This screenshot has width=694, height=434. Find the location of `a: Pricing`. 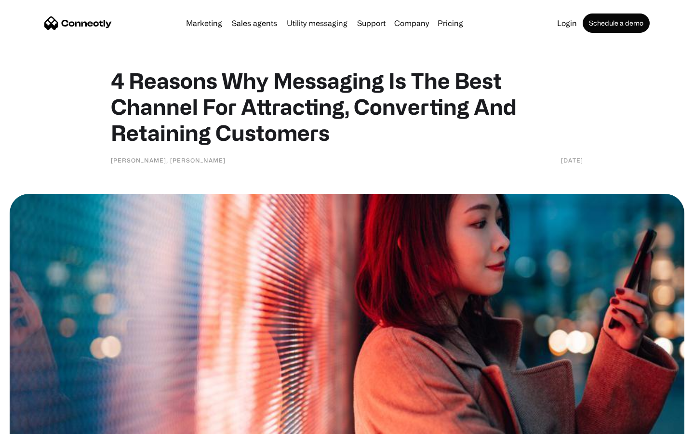

a: Pricing is located at coordinates (450, 23).